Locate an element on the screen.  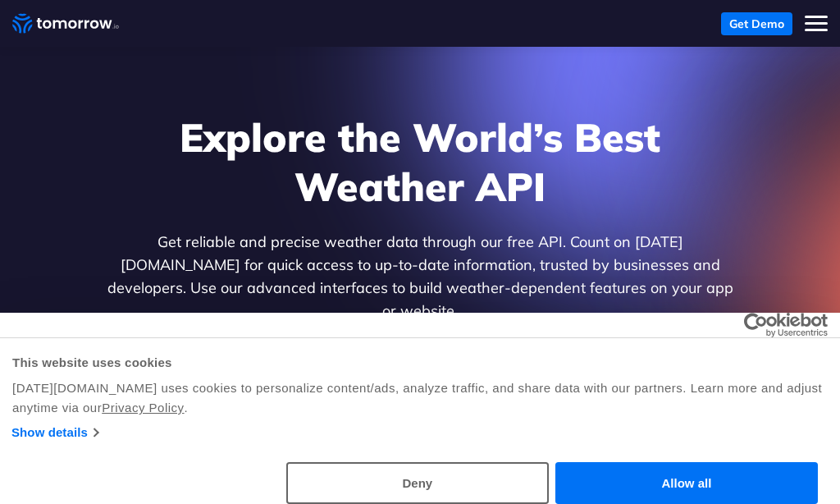
a: Usercentrics Cookiebot - opens in a new window is located at coordinates (756, 325).